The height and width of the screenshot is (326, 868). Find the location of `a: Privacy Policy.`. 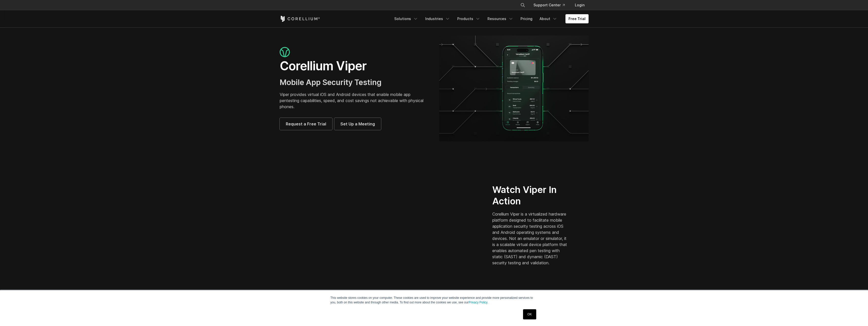

a: Privacy Policy. is located at coordinates (478, 302).